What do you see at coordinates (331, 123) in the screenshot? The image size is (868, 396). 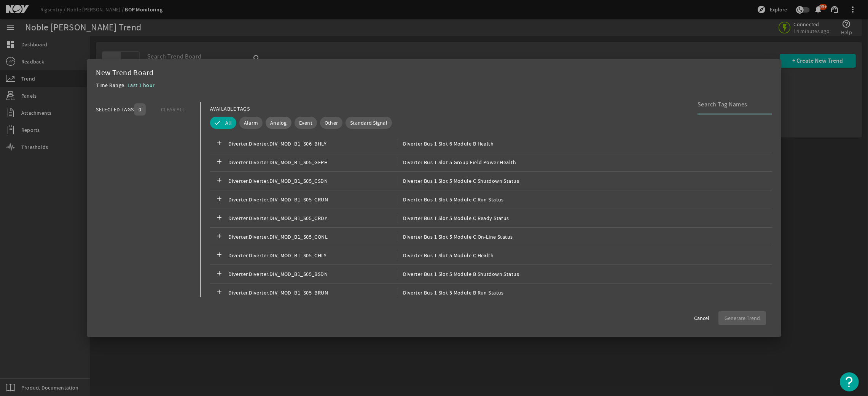 I see `span: Other` at bounding box center [331, 123].